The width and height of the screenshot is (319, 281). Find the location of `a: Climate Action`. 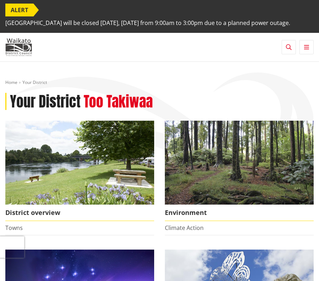

a: Climate Action is located at coordinates (184, 227).